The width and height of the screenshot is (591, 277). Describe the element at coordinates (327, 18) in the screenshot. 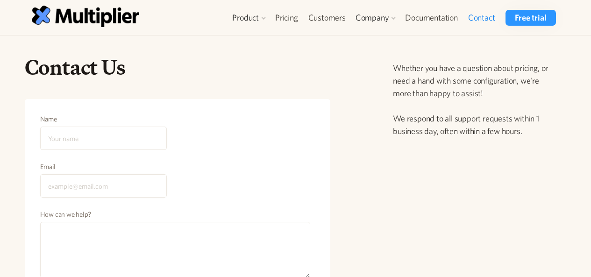

I see `a: Customers` at that location.